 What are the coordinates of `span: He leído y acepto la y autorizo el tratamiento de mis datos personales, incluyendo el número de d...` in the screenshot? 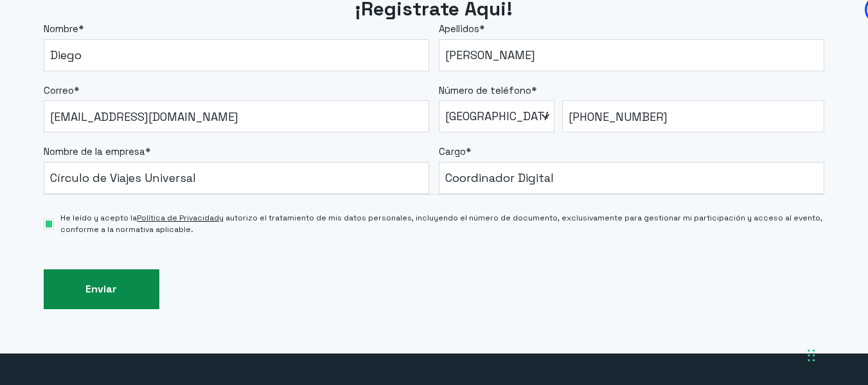 It's located at (442, 224).